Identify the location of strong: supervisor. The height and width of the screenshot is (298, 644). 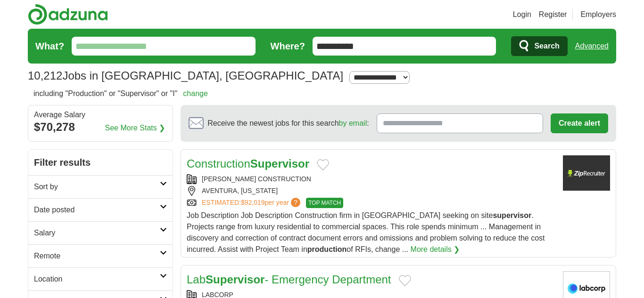
(512, 215).